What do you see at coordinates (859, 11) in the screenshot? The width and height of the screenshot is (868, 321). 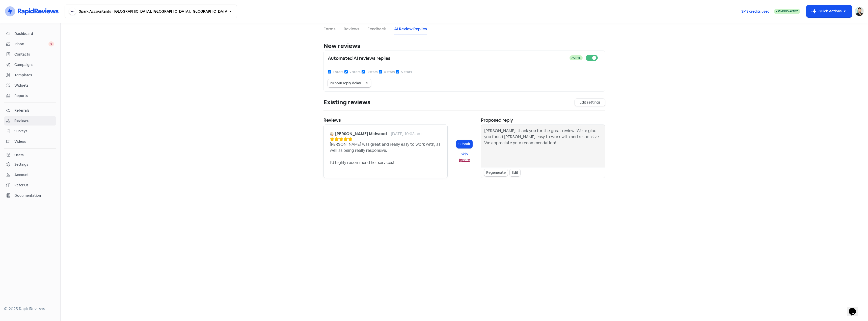 I see `img: User` at bounding box center [859, 11].